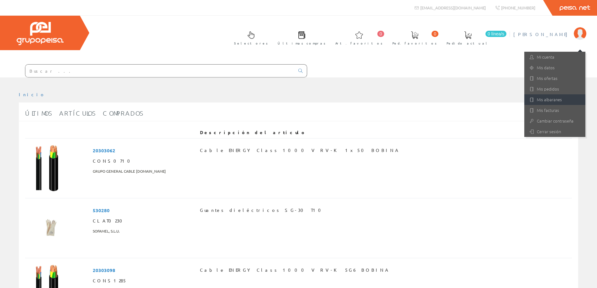  What do you see at coordinates (300, 150) in the screenshot?
I see `span: Cable ENERGY Class 1000 V RV-K 1x50 BOBINA` at bounding box center [300, 150].